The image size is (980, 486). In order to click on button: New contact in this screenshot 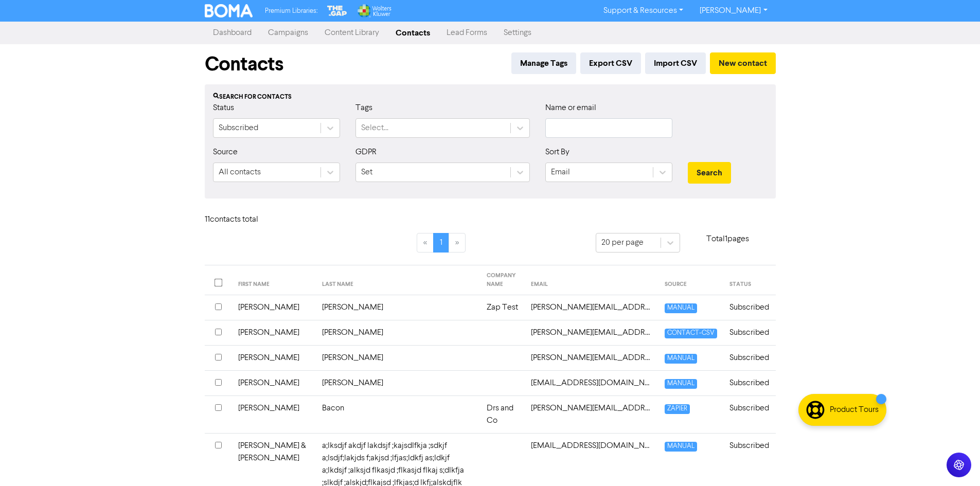, I will do `click(743, 63)`.